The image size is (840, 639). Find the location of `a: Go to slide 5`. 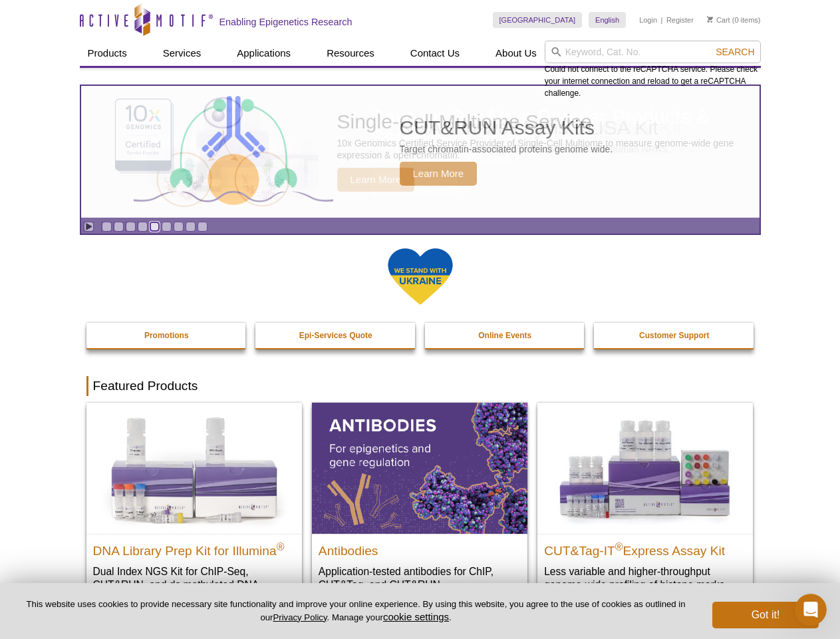

a: Go to slide 5 is located at coordinates (154, 227).